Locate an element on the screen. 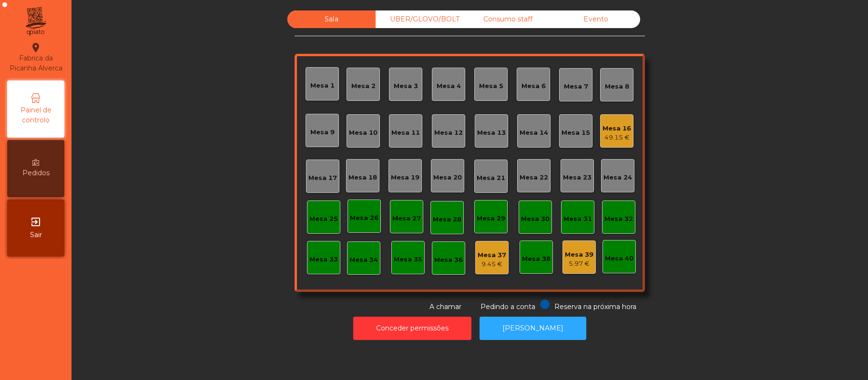  div: Mesa 27 is located at coordinates (407, 218).